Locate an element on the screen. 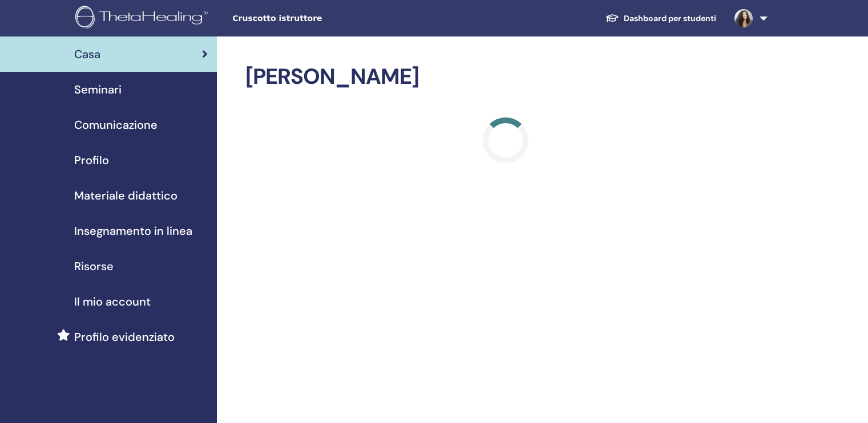 Image resolution: width=868 pixels, height=423 pixels. img: graduation-cap-white.svg is located at coordinates (612, 18).